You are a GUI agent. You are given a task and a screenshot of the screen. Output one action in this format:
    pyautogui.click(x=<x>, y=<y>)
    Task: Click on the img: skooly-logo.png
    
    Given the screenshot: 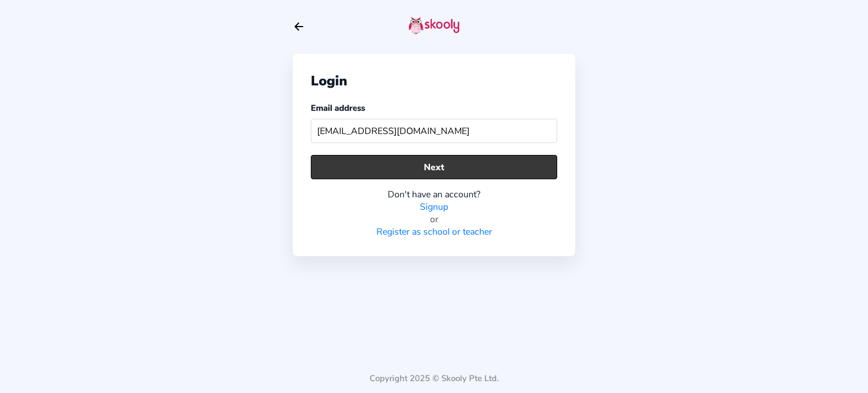 What is the action you would take?
    pyautogui.click(x=434, y=25)
    